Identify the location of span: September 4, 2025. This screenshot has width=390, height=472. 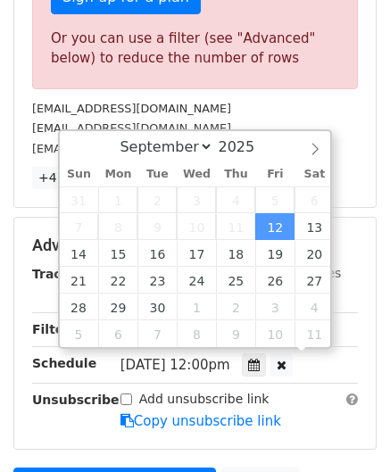
(236, 200).